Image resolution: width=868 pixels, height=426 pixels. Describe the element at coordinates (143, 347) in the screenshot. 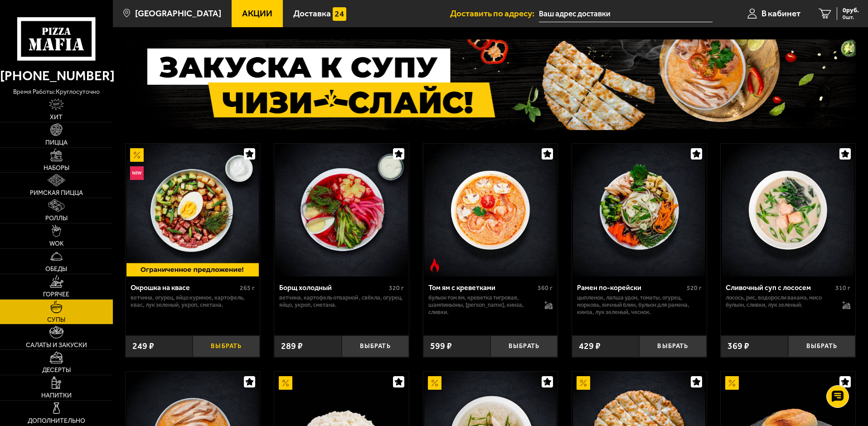

I see `span: 249 ₽` at that location.